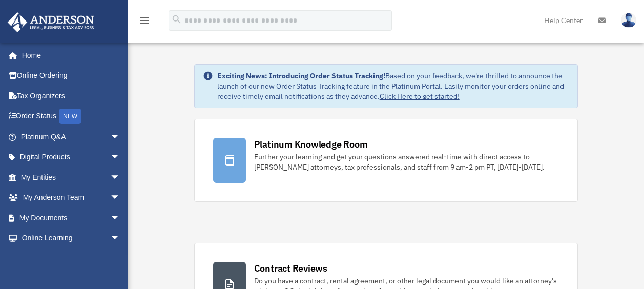  Describe the element at coordinates (71, 157) in the screenshot. I see `a: Digital Productsarrow_drop_down` at that location.